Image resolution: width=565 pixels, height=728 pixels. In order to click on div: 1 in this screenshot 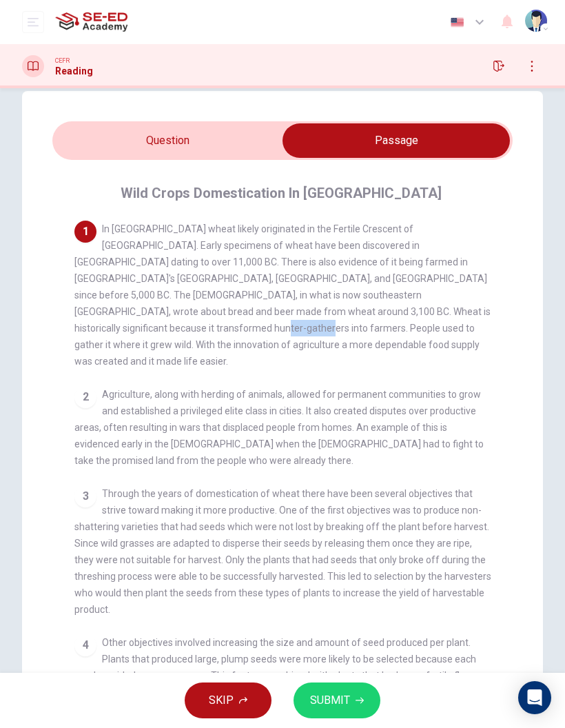, I will do `click(85, 232)`.